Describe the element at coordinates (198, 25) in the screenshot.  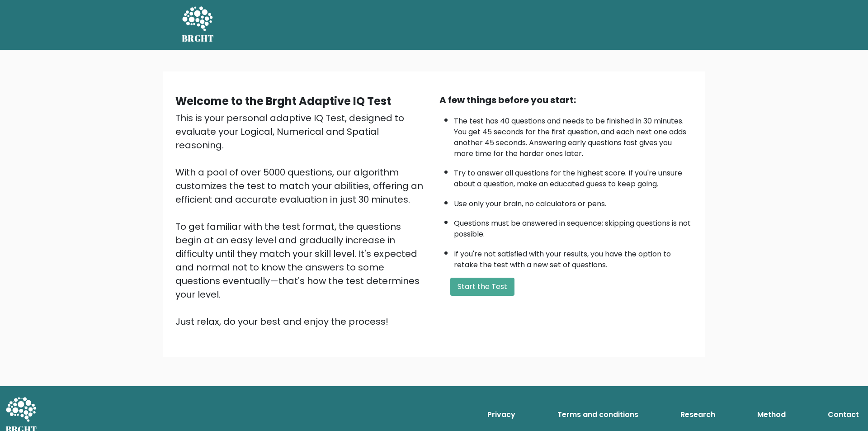
I see `a: BRGHT` at that location.